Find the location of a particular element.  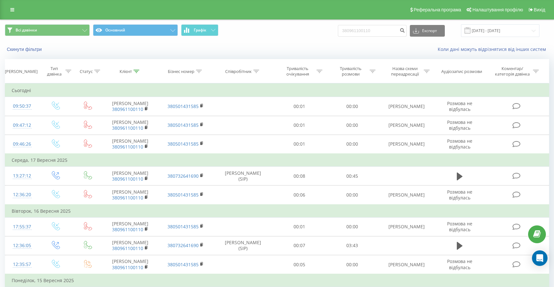

input: Пошук за номером is located at coordinates (372, 31).